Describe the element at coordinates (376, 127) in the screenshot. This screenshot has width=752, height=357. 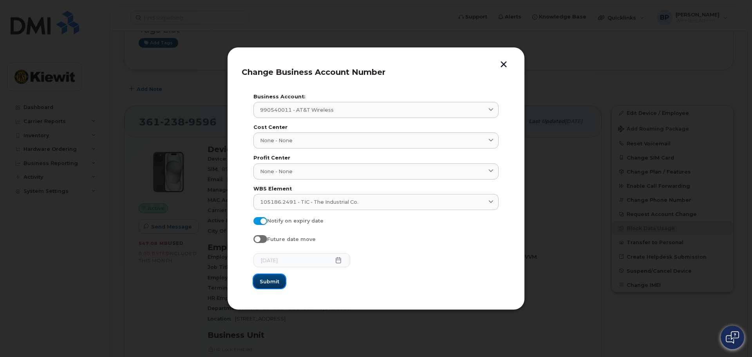
I see `label: Cost Center` at that location.